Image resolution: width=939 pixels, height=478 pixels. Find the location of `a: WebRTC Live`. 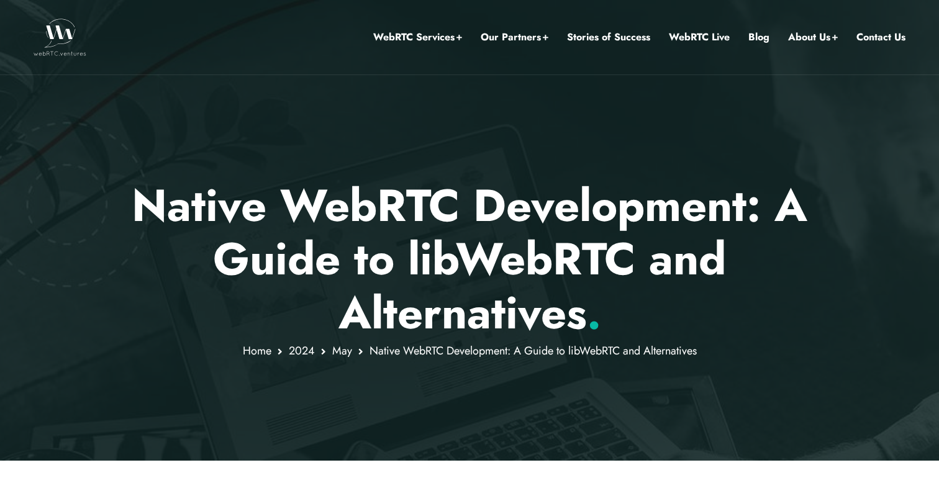

a: WebRTC Live is located at coordinates (700, 37).